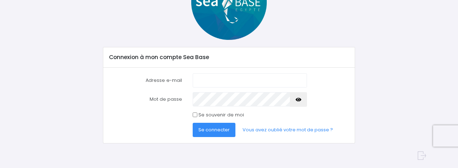 The height and width of the screenshot is (168, 458). I want to click on label: Mot de passe, so click(146, 99).